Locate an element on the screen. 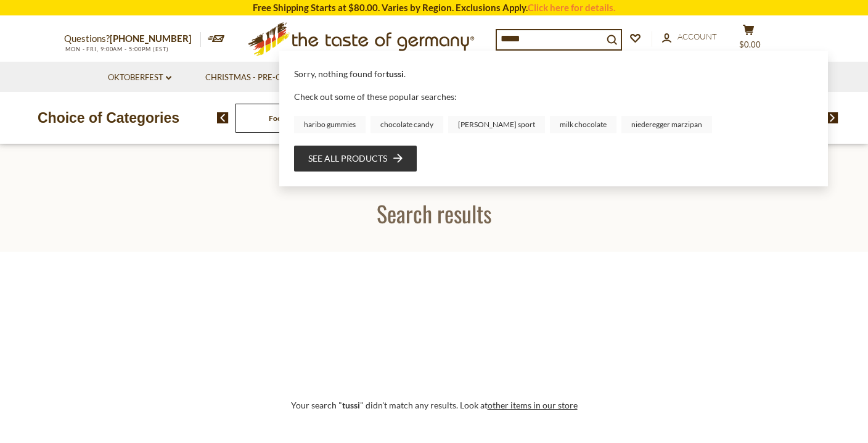  img: previous arrow is located at coordinates (223, 118).